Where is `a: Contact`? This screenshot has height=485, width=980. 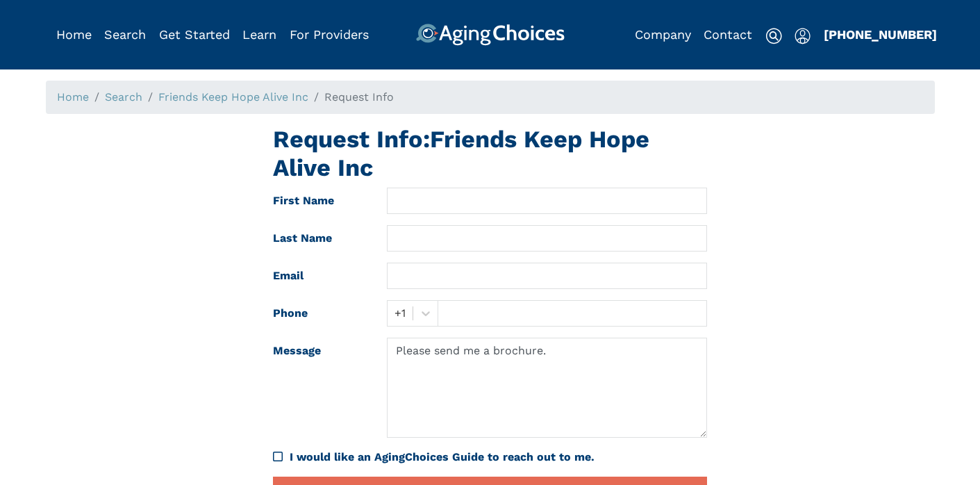 a: Contact is located at coordinates (728, 34).